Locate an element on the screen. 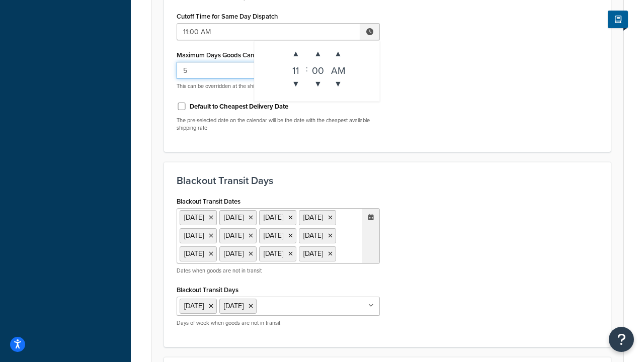 The height and width of the screenshot is (362, 644). p: Dates when goods are not in transit is located at coordinates (278, 270).